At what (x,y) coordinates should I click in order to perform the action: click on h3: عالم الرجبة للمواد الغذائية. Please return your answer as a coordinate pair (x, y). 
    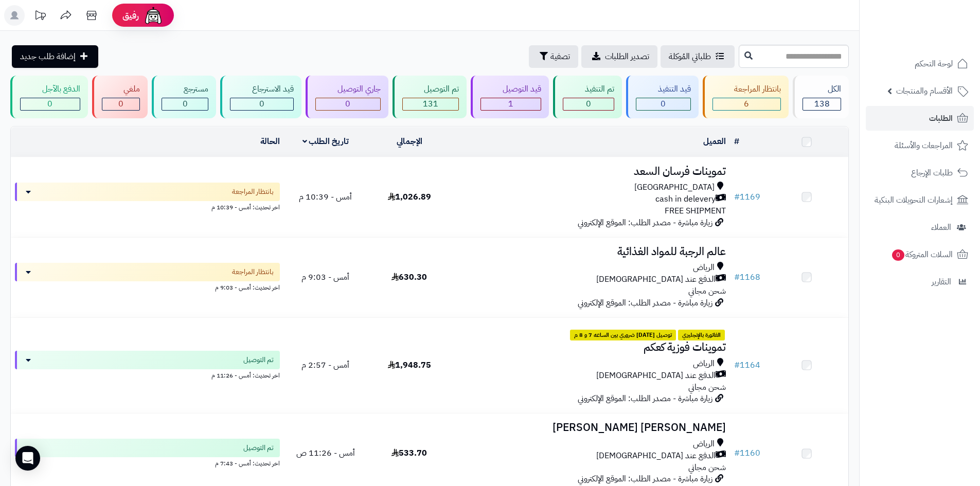
    Looking at the image, I should click on (590, 251).